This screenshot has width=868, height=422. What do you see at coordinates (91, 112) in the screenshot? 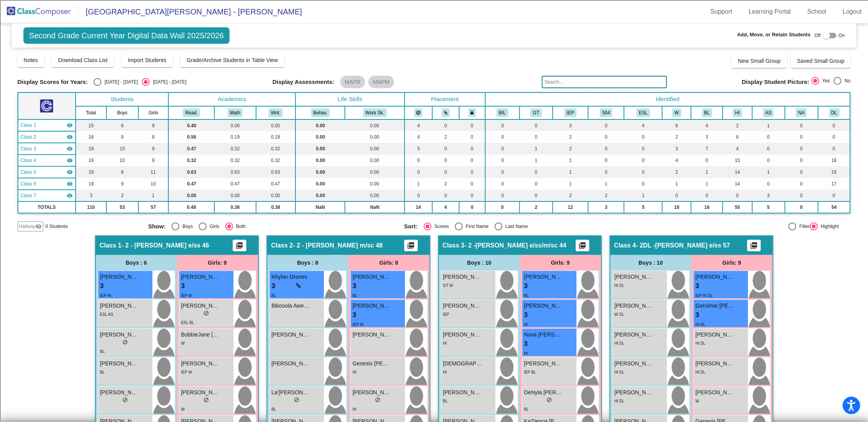
I see `th: Total` at bounding box center [91, 112].